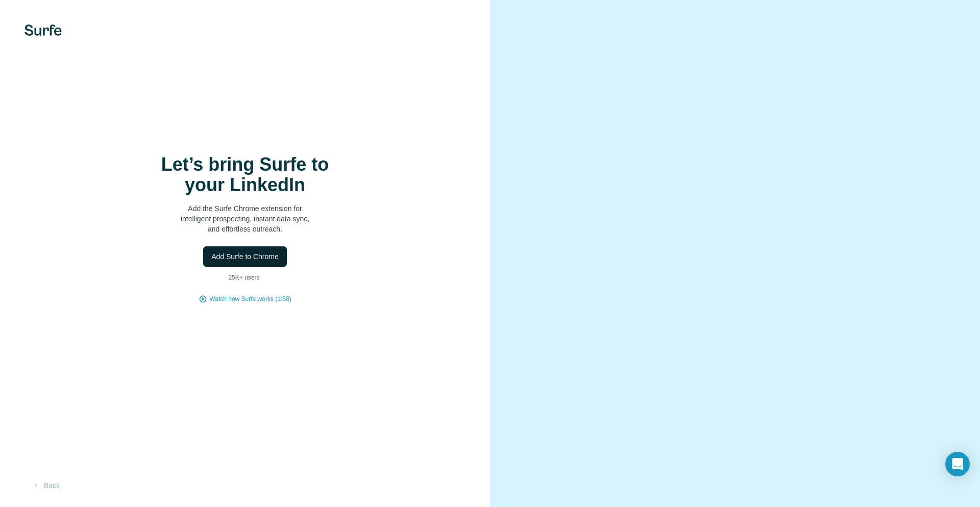 The image size is (980, 507). Describe the element at coordinates (245, 256) in the screenshot. I see `button: Add Surfe to Chrome` at that location.